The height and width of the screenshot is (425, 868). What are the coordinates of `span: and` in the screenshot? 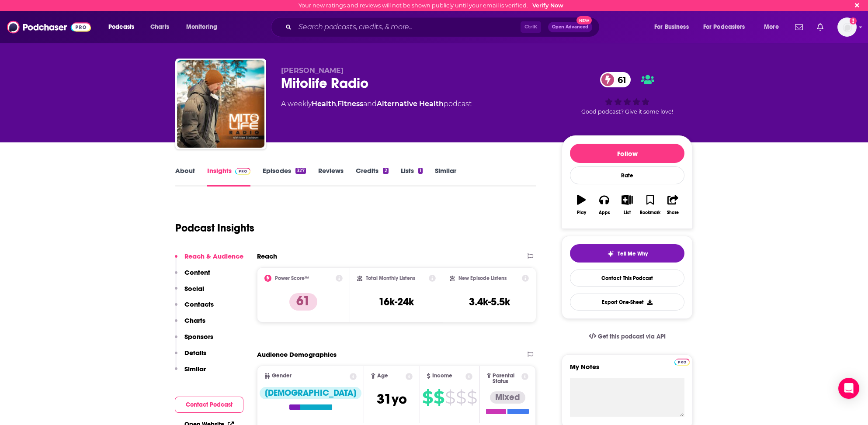 It's located at (370, 104).